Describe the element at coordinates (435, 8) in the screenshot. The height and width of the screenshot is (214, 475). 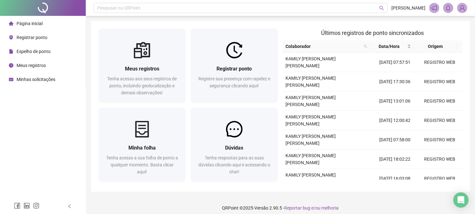
I see `span: notification` at that location.